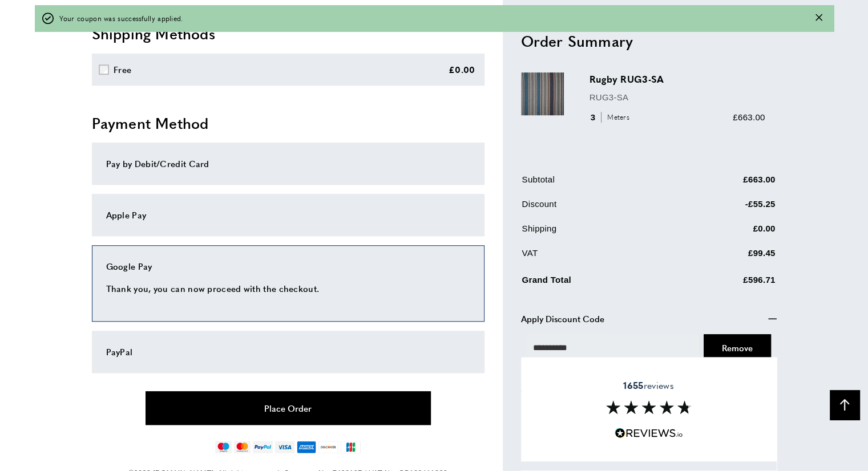 The height and width of the screenshot is (471, 868). What do you see at coordinates (288, 267) in the screenshot?
I see `div: Google Pay` at bounding box center [288, 267].